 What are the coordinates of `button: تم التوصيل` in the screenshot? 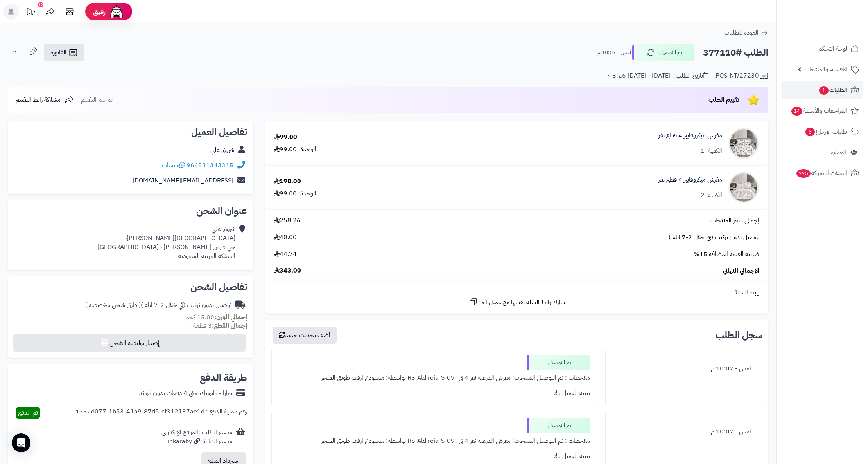 It's located at (664, 52).